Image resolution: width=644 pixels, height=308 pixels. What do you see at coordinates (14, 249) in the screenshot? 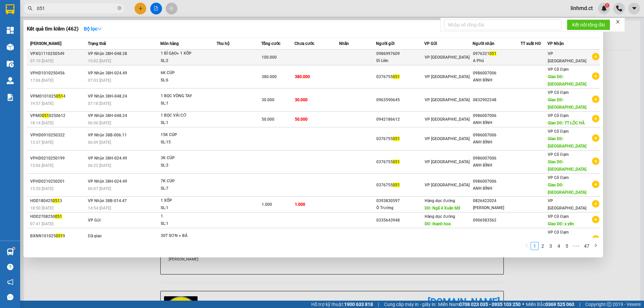
I see `sup: 1` at bounding box center [14, 249].